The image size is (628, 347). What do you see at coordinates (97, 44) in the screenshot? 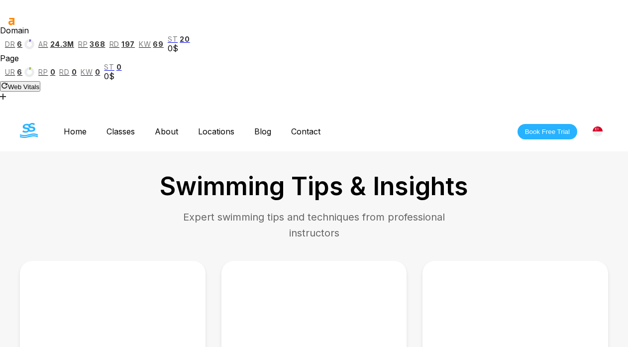
I see `span: 368` at bounding box center [97, 44].